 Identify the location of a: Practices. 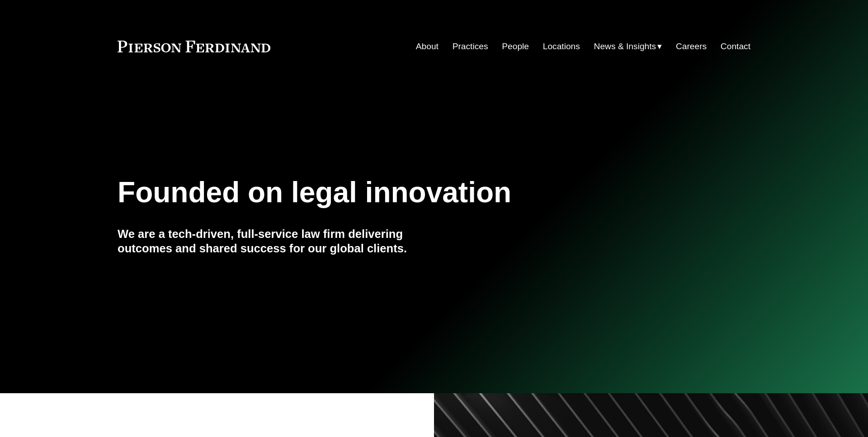
(470, 46).